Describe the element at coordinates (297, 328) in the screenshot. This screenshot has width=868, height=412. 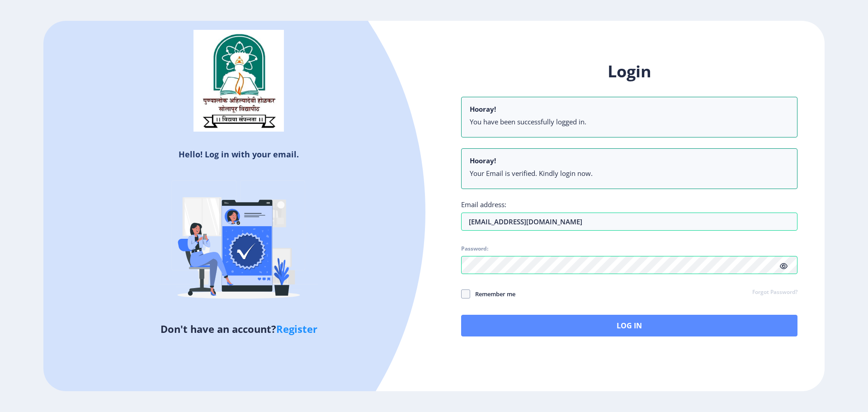
I see `a: Register` at that location.